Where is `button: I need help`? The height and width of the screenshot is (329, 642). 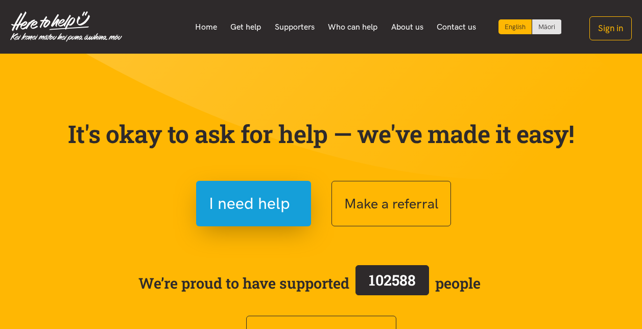 button: I need help is located at coordinates (253, 203).